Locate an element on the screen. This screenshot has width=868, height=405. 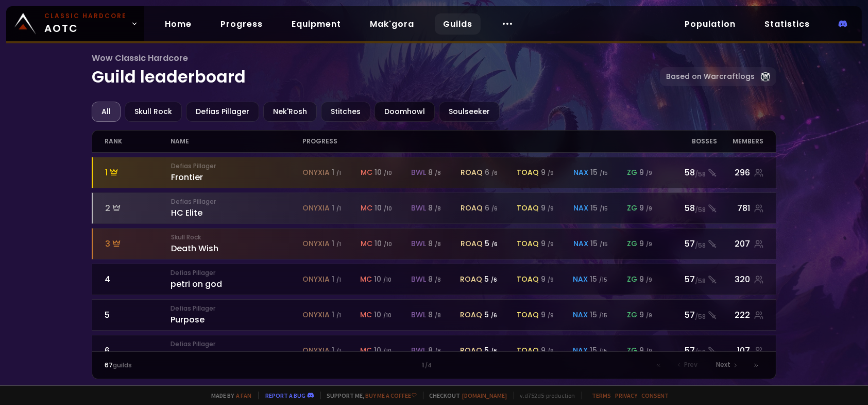
a: 5Defias PillagerPurposeonyxia 1 /1mc 10 /10bwl 8 /8roaq 5 /6toaq 9 /9nax 15 /15zg 9 /957/58222 is located at coordinates (434, 315).